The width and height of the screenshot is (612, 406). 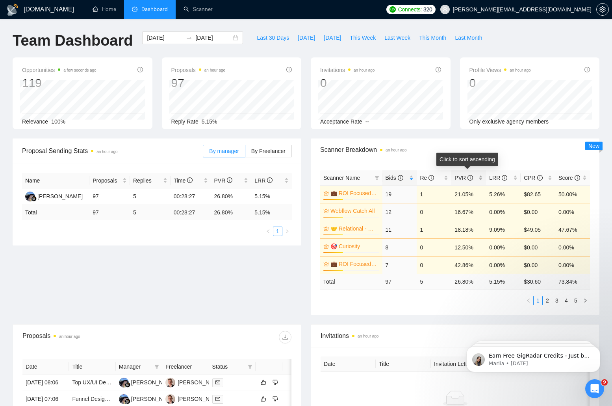 What do you see at coordinates (427, 178) in the screenshot?
I see `span: Re` at bounding box center [427, 178].